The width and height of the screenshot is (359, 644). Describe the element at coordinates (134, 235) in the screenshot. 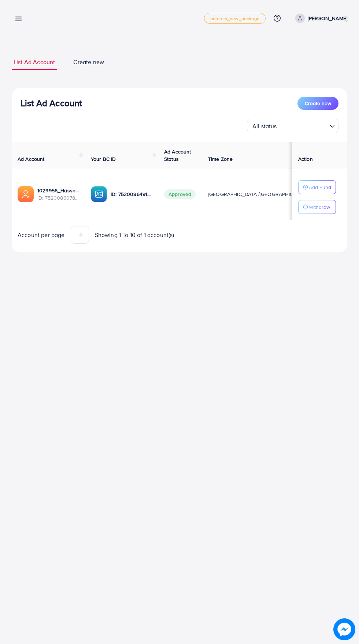

I see `span: Showing 1 To 10 of 1 account(s)` at that location.